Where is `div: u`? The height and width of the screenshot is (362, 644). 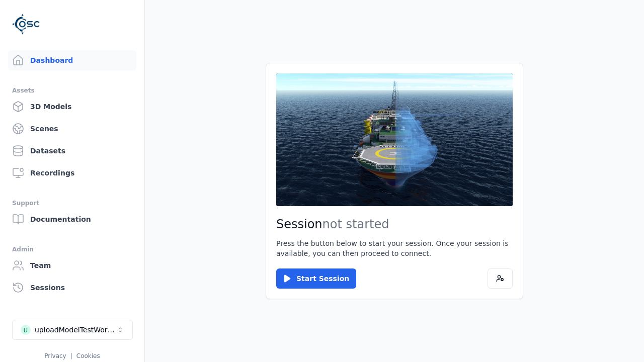 div: u is located at coordinates (26, 330).